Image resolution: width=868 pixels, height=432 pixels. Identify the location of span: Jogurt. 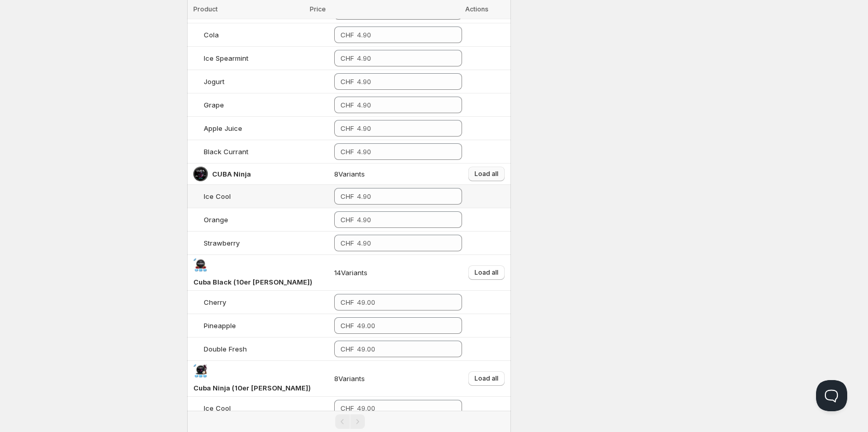
(214, 81).